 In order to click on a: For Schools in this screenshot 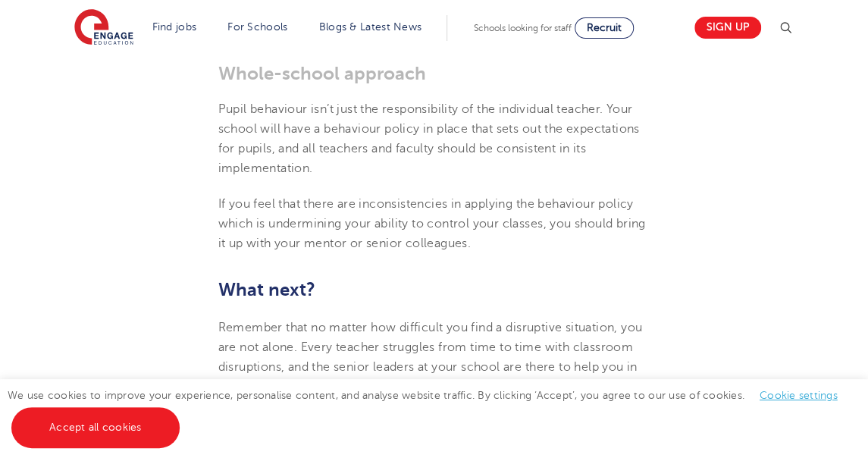, I will do `click(257, 26)`.